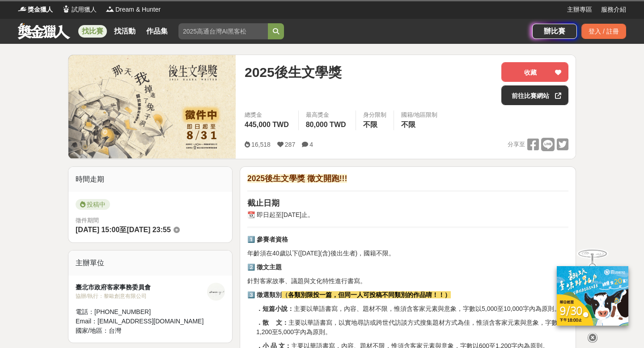  Describe the element at coordinates (516, 144) in the screenshot. I see `span: 分享至` at that location.